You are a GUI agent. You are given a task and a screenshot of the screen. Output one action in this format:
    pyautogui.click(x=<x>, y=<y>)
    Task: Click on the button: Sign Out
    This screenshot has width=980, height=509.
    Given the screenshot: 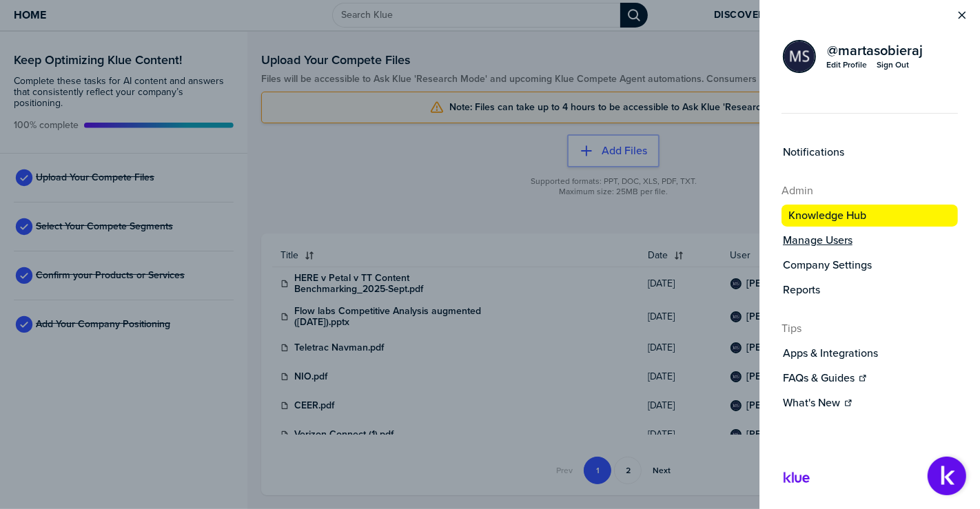 What is the action you would take?
    pyautogui.click(x=892, y=65)
    